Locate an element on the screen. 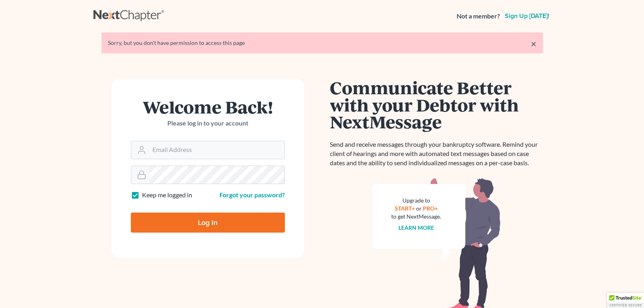 The height and width of the screenshot is (308, 644). a: PRO+ is located at coordinates (430, 208).